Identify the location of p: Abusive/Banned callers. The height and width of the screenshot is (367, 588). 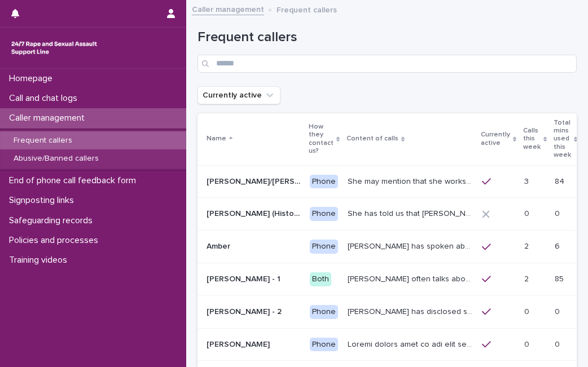
(56, 159).